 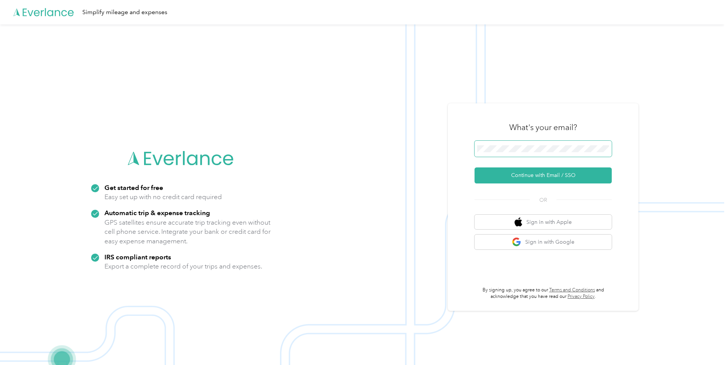 I want to click on button: apple logoSign in with Apple, so click(x=543, y=222).